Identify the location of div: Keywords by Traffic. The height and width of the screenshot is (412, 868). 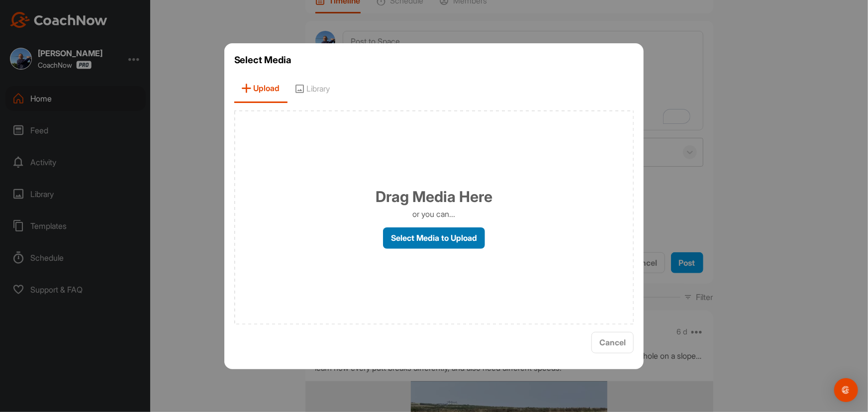
(139, 62).